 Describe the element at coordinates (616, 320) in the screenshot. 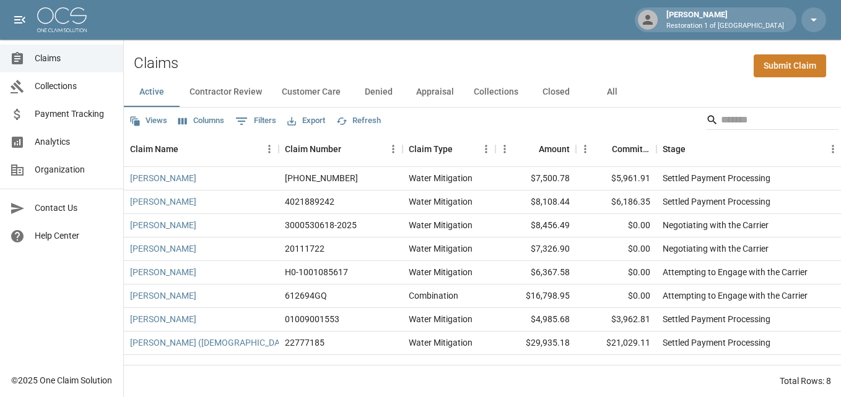

I see `div: $3,962.81` at that location.